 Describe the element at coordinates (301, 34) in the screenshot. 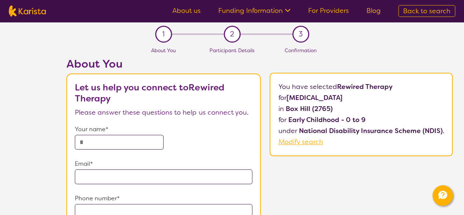

I see `span: 3` at that location.